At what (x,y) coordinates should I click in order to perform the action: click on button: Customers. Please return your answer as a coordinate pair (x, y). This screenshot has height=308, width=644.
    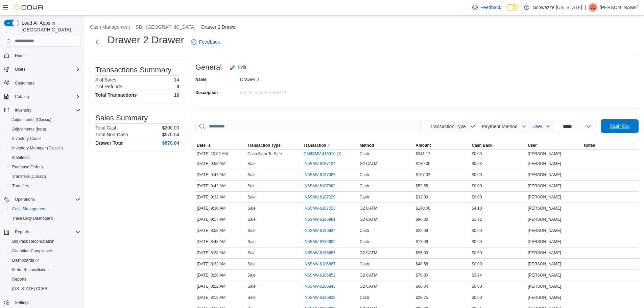
    Looking at the image, I should click on (42, 83).